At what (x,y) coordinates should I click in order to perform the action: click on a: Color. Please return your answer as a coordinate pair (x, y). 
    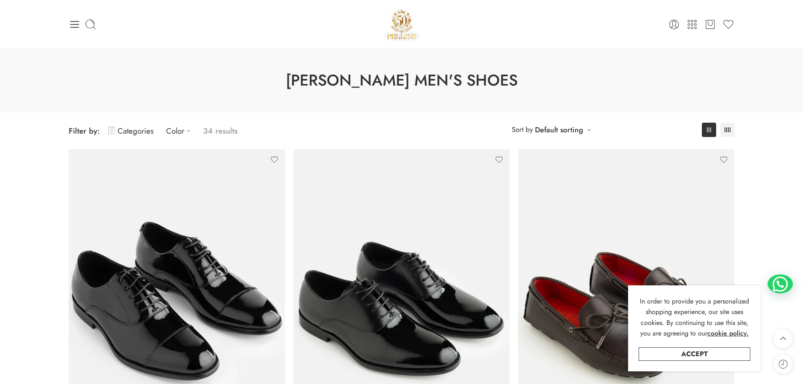
    Looking at the image, I should click on (180, 131).